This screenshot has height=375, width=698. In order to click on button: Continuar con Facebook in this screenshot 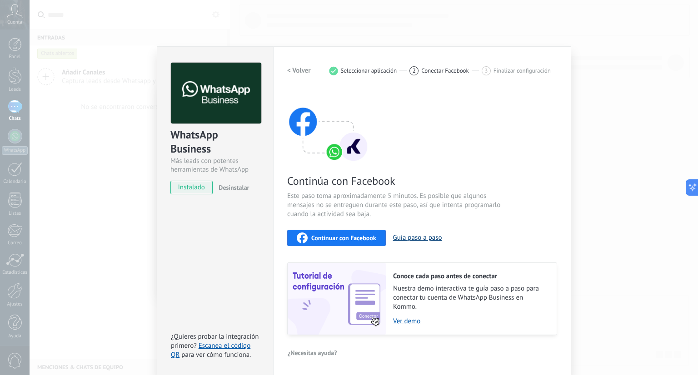, I will do `click(336, 238)`.